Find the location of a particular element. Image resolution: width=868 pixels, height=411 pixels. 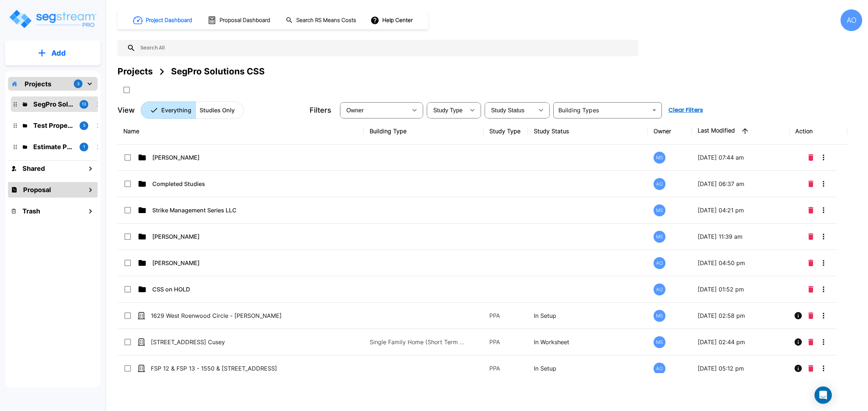

button: Help Center is located at coordinates (392, 20).